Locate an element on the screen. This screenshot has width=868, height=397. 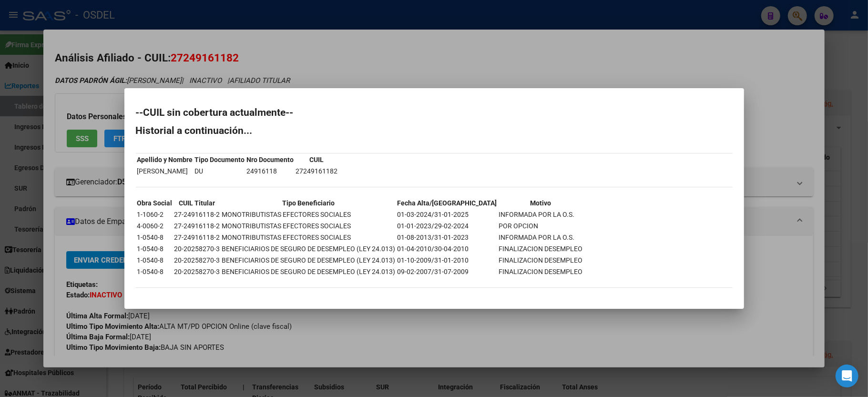
th: CUIL is located at coordinates (317, 159).